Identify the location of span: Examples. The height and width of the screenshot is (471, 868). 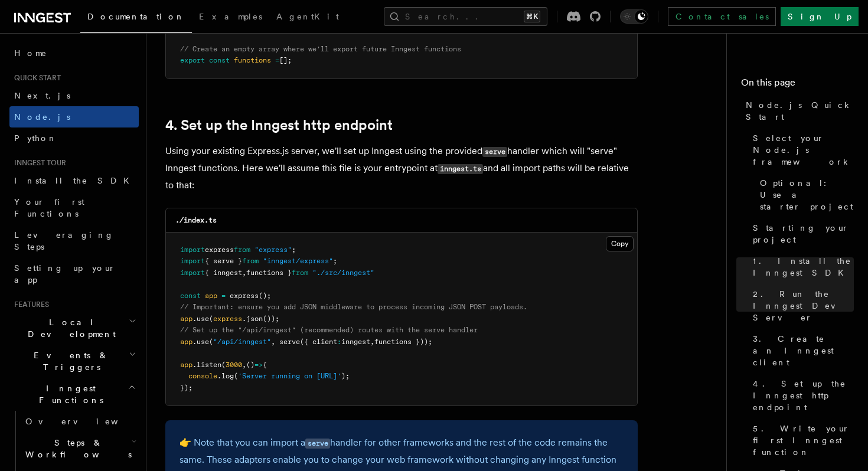
(231, 16).